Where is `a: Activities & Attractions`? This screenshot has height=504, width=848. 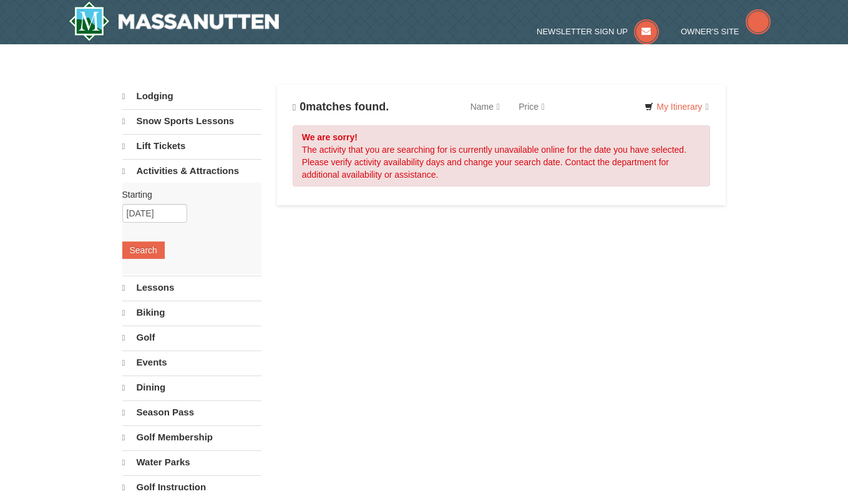
a: Activities & Attractions is located at coordinates (191, 171).